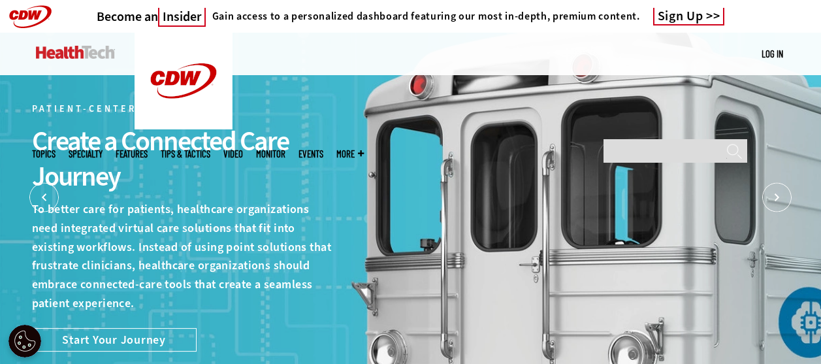 The image size is (821, 364). Describe the element at coordinates (44, 197) in the screenshot. I see `button: Prev` at that location.